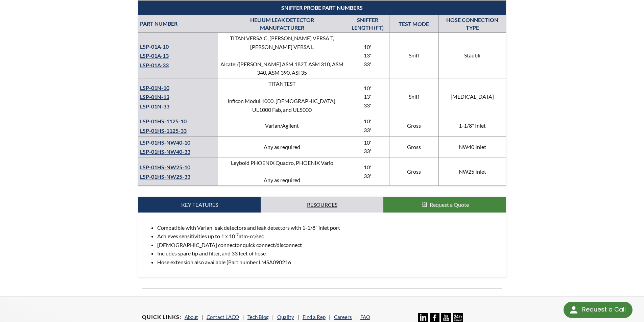  What do you see at coordinates (445, 205) in the screenshot?
I see `button: Request a Quote` at bounding box center [445, 205].